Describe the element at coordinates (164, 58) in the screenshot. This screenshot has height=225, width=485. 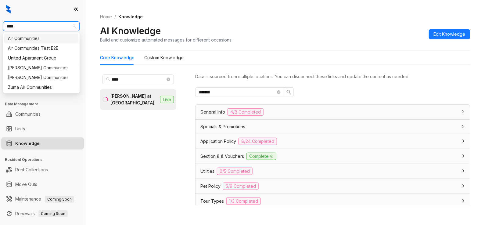
I see `div: Custom Knowledge` at that location.